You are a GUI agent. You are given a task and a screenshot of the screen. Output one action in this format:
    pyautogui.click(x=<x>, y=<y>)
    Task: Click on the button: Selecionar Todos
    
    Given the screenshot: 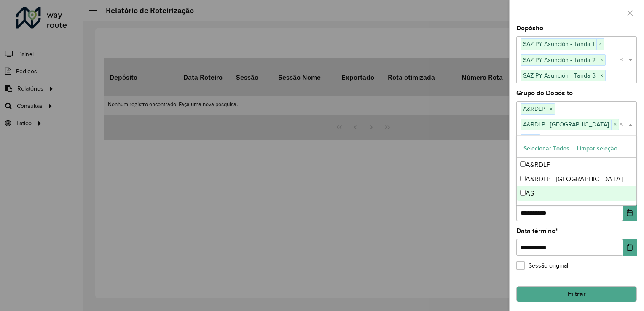 What is the action you would take?
    pyautogui.click(x=546, y=148)
    